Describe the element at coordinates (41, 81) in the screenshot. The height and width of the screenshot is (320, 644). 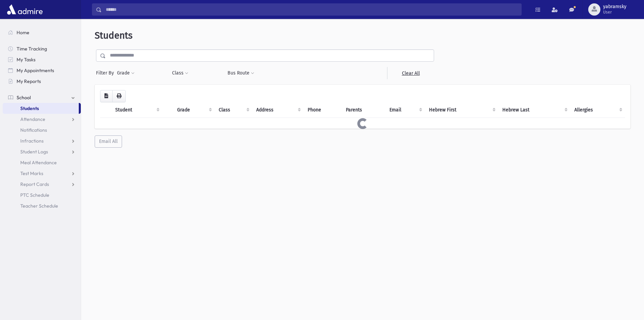
I see `a: My Reports` at that location.